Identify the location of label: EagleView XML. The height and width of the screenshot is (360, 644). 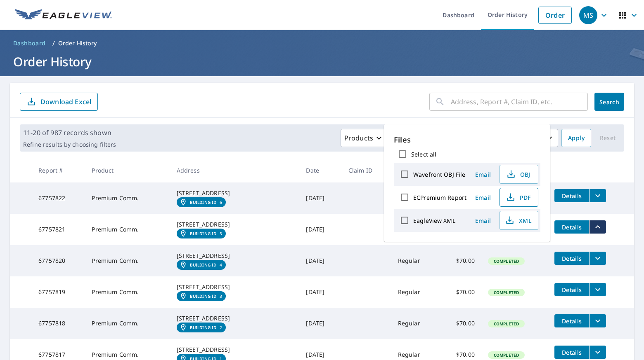
(434, 221).